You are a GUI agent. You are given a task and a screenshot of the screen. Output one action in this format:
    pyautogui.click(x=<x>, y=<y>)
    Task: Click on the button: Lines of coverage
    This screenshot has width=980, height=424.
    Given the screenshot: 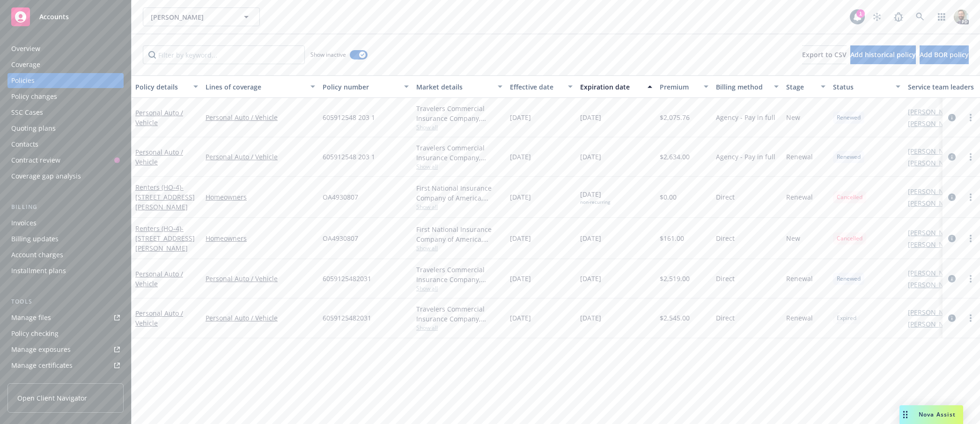 What is the action you would take?
    pyautogui.click(x=260, y=87)
    